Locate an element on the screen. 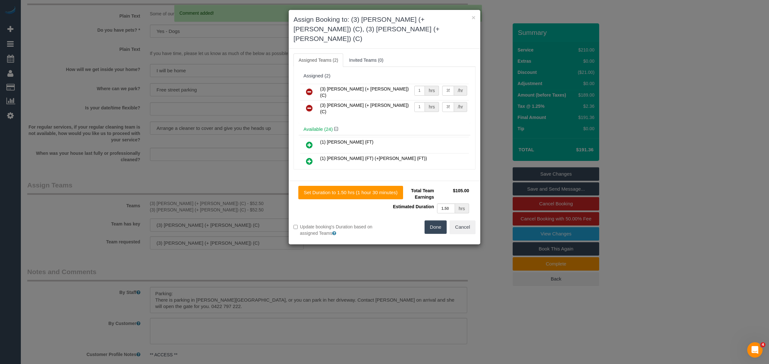 This screenshot has width=769, height=364. button: Set Duration to 1.50 hrs (1 hour 30 minutes) is located at coordinates (350, 193).